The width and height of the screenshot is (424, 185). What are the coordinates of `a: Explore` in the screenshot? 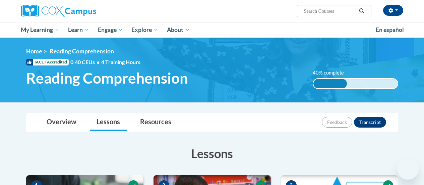 It's located at (145, 30).